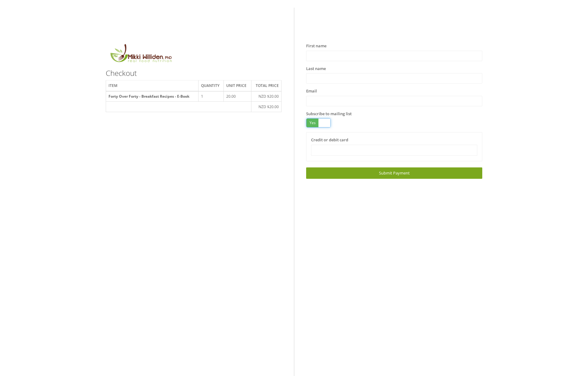 This screenshot has height=376, width=588. Describe the element at coordinates (329, 140) in the screenshot. I see `label: Credit or debit card` at that location.